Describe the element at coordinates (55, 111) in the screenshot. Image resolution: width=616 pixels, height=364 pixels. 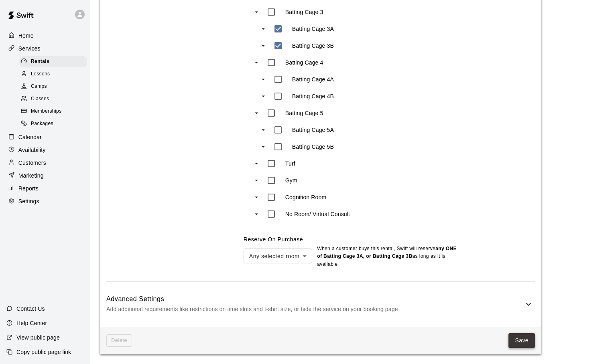
I see `a: Memberships` at that location.